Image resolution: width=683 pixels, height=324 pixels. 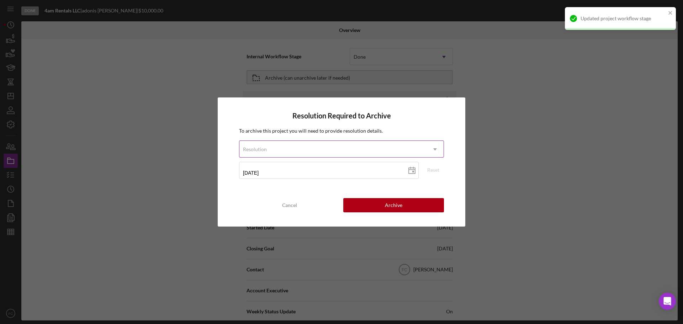 What do you see at coordinates (393, 205) in the screenshot?
I see `div: Archive` at bounding box center [393, 205].